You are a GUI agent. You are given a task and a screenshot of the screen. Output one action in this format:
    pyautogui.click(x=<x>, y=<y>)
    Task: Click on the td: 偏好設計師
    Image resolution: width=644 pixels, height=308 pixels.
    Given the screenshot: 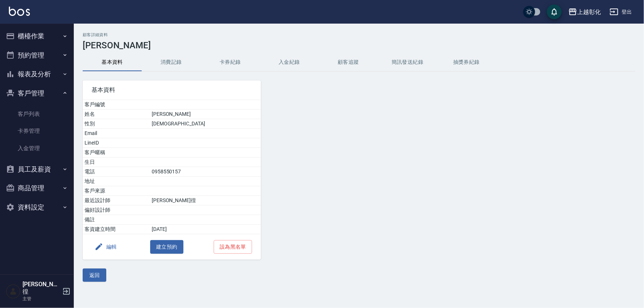 What is the action you would take?
    pyautogui.click(x=116, y=210)
    